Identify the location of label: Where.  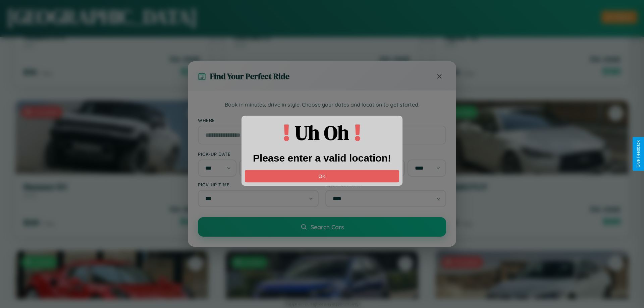
(322, 120).